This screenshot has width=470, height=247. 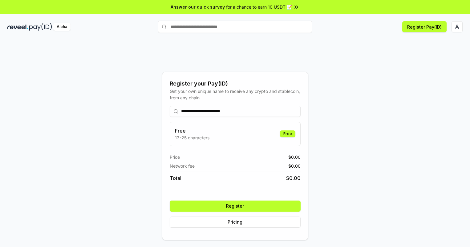 I want to click on div: Alpha, so click(x=62, y=27).